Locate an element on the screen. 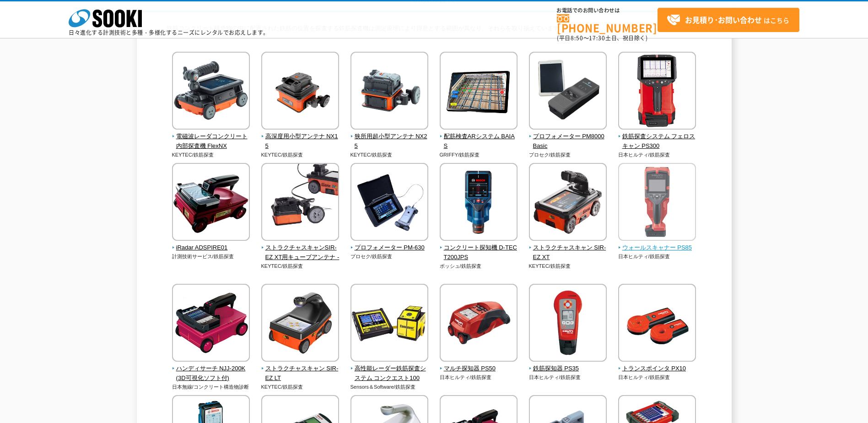  img: プロフォメーター PM8000Basic is located at coordinates (568, 91).